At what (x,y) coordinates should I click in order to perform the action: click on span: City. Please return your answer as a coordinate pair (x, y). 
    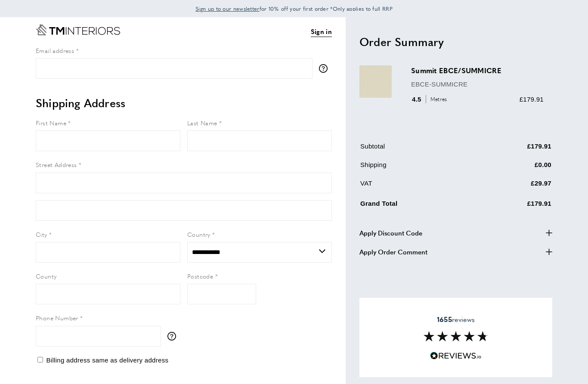
    Looking at the image, I should click on (41, 234).